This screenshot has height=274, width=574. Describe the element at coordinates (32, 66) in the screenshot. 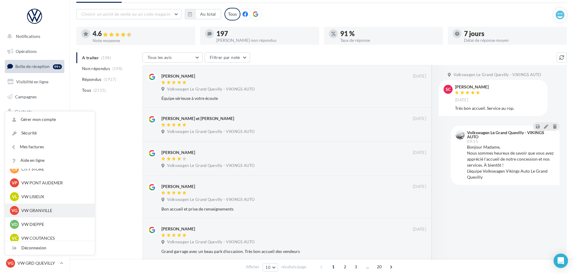

I see `span: Boîte de réception` at that location.